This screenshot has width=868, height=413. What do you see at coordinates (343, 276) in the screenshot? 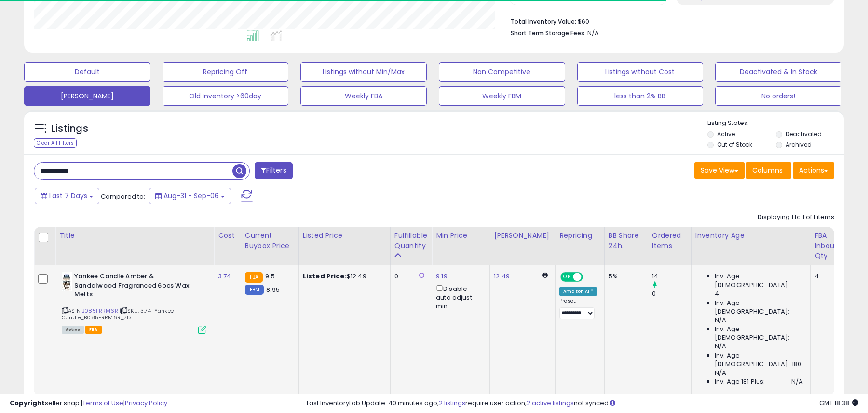
I see `div: $12.49` at bounding box center [343, 276].